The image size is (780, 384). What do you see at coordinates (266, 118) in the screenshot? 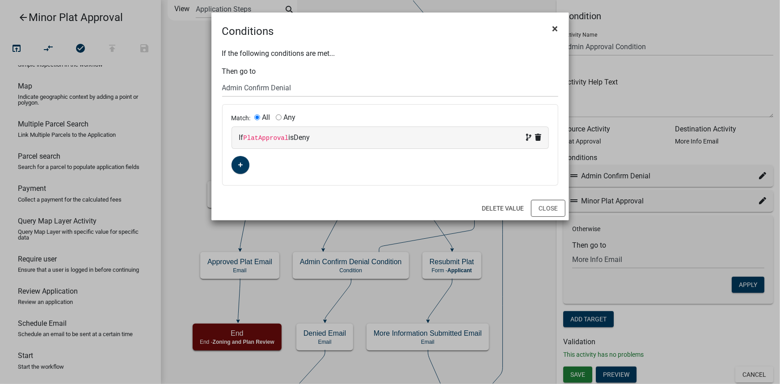
I see `label: All` at bounding box center [266, 118].